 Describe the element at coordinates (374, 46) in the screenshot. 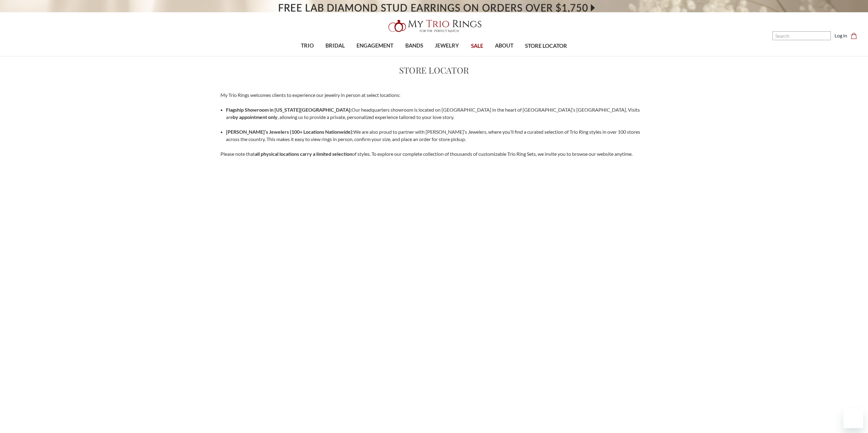

I see `span: ENGAGEMENT` at that location.